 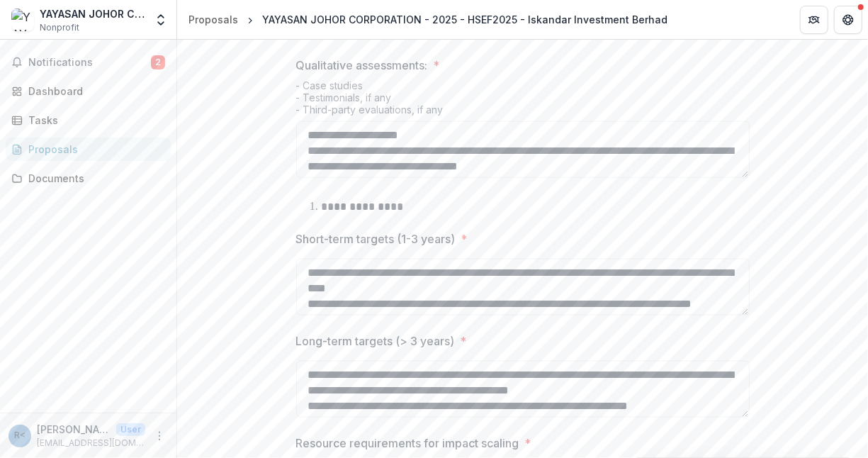 I want to click on button: Get Help, so click(x=849, y=19).